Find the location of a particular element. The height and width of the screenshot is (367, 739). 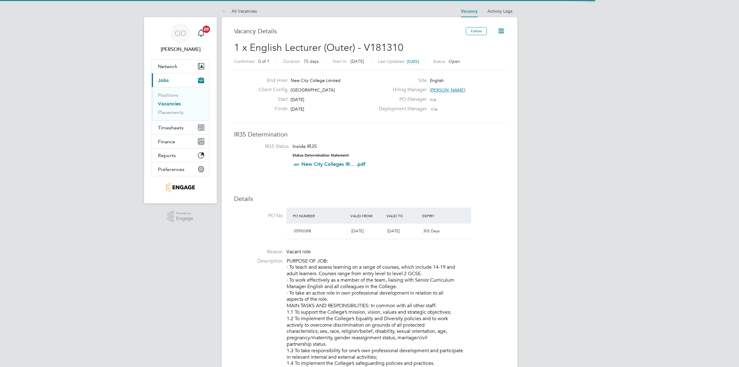

label: Start is located at coordinates (271, 99).